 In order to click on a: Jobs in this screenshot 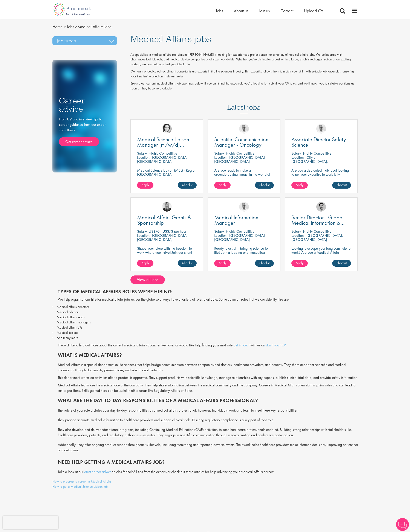, I will do `click(219, 11)`.